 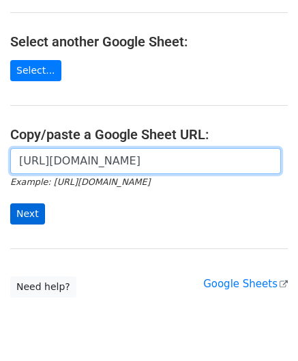 I want to click on h4: Select another Google Sheet:, so click(x=149, y=42).